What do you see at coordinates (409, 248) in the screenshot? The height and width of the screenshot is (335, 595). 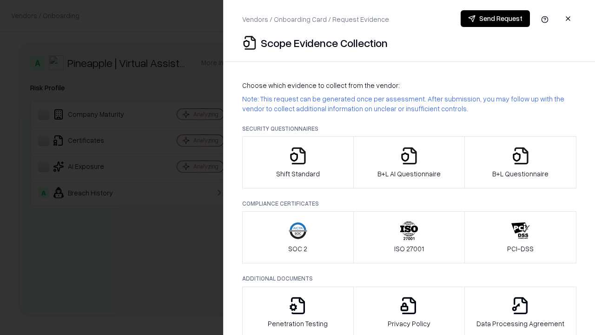 I see `p: ISO 27001` at bounding box center [409, 248].